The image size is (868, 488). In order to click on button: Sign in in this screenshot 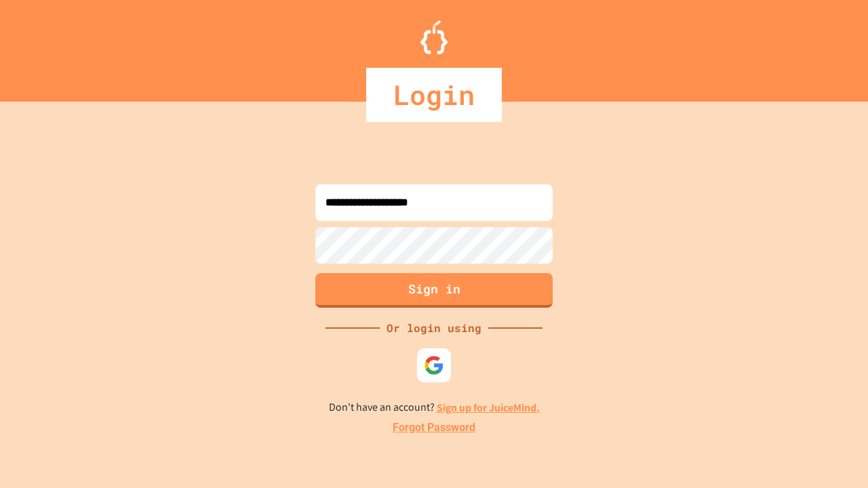, I will do `click(434, 290)`.